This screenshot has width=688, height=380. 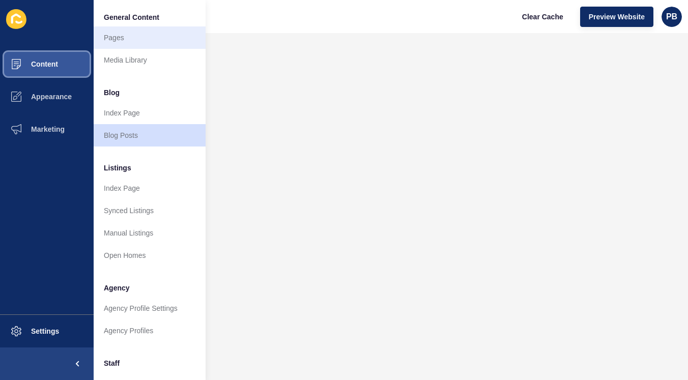 What do you see at coordinates (150, 211) in the screenshot?
I see `a: Synced Listings` at bounding box center [150, 211].